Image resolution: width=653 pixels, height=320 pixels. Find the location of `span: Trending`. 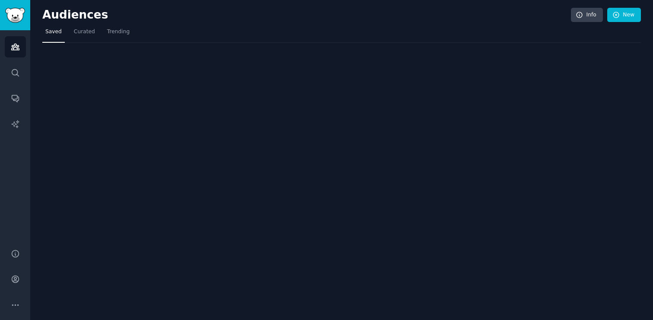

span: Trending is located at coordinates (118, 32).